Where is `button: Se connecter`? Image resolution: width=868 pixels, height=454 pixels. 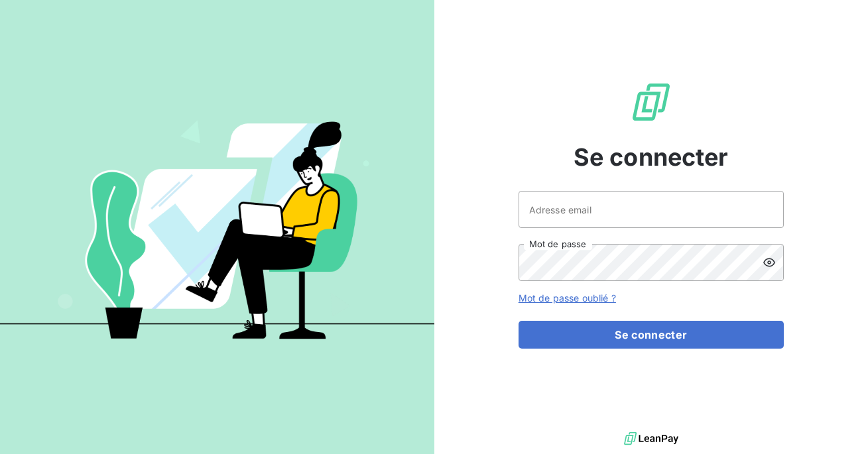 button: Se connecter is located at coordinates (651, 334).